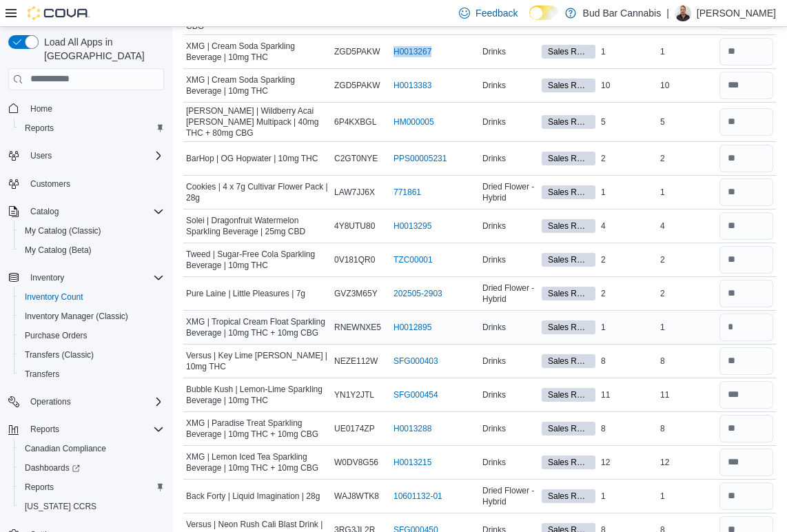 The width and height of the screenshot is (787, 532). What do you see at coordinates (94, 155) in the screenshot?
I see `span: Users` at bounding box center [94, 155].